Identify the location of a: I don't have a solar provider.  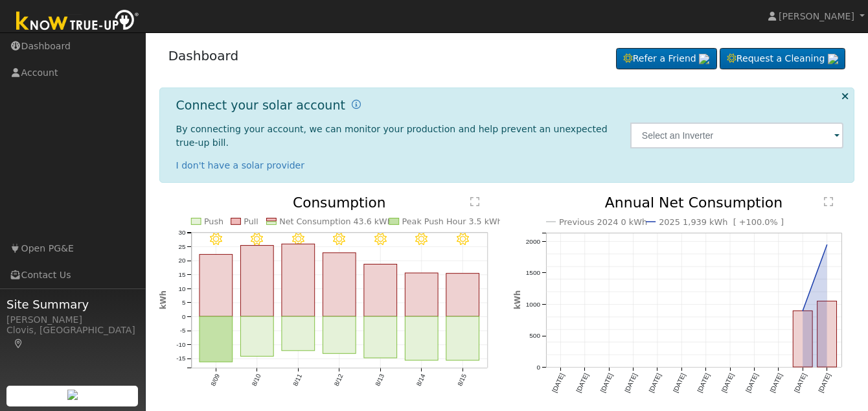
(240, 166).